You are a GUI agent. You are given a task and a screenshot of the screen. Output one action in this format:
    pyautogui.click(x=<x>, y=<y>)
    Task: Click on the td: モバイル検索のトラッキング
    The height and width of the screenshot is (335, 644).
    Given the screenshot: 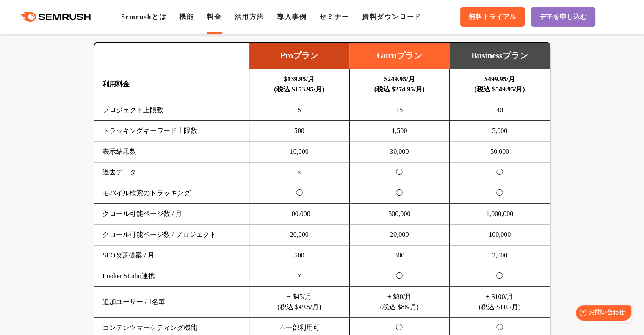 What is the action you would take?
    pyautogui.click(x=172, y=193)
    